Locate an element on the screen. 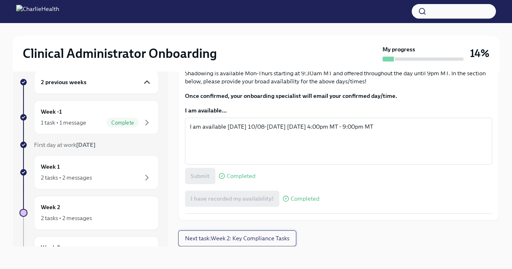  div: 1 task • 1 message is located at coordinates (63, 123).